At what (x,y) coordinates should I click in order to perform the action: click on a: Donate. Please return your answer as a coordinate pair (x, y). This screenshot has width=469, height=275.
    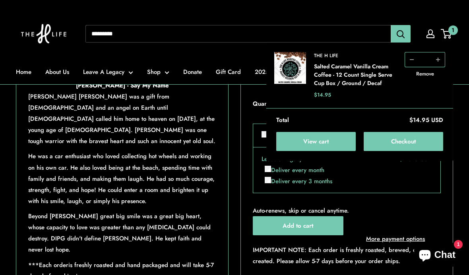
    Looking at the image, I should click on (192, 72).